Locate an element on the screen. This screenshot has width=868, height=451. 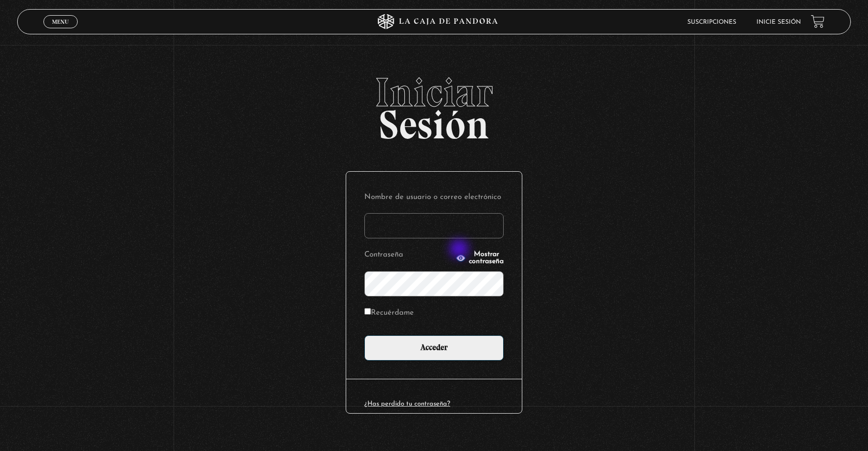
span: Iniciar is located at coordinates (433, 92).